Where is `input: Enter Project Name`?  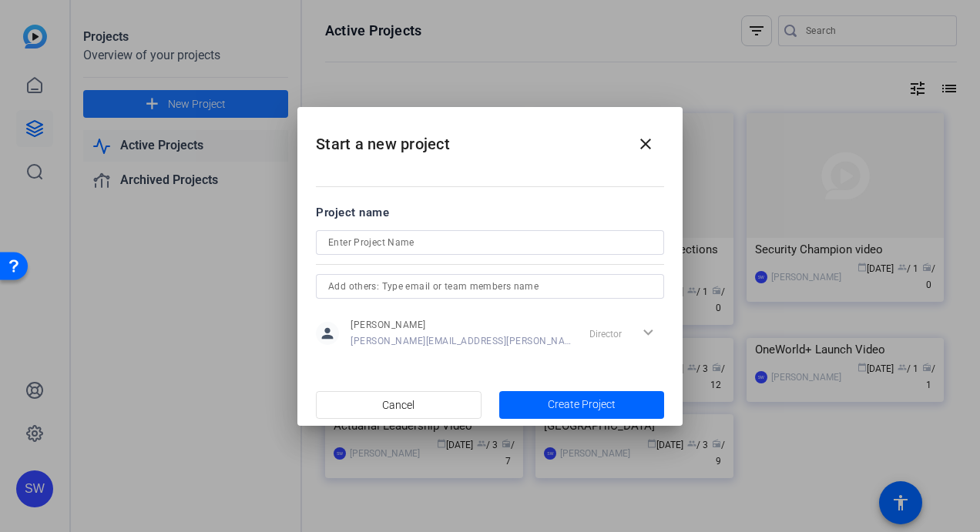
input: Enter Project Name is located at coordinates (490, 243).